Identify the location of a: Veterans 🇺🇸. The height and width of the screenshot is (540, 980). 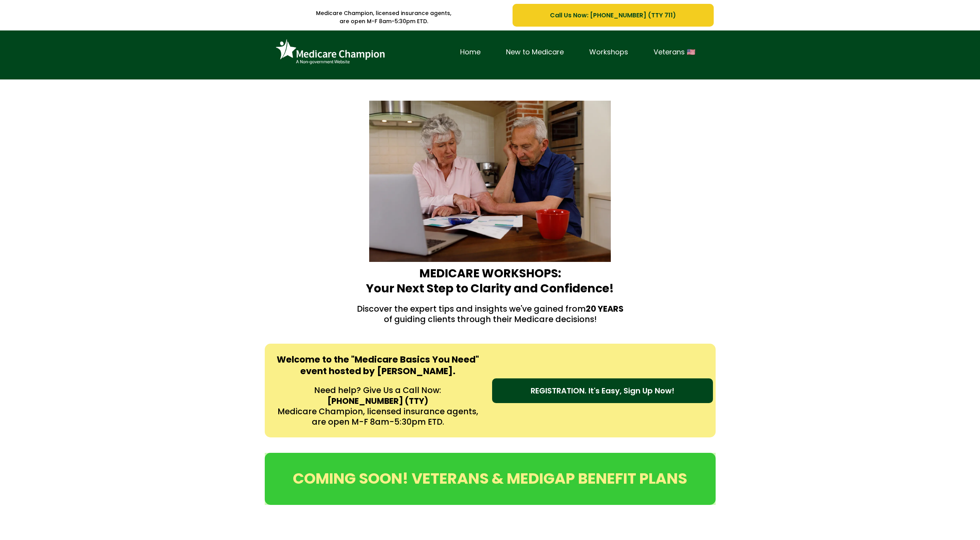
(674, 52).